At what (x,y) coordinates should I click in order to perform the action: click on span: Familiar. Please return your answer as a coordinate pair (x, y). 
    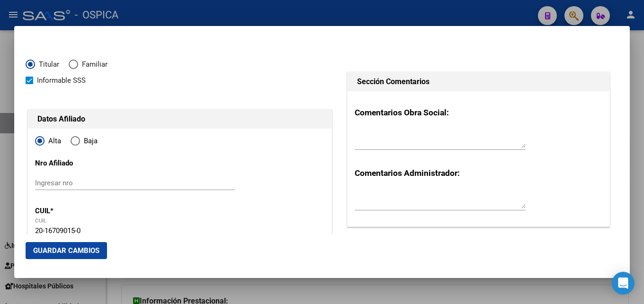
    Looking at the image, I should click on (93, 64).